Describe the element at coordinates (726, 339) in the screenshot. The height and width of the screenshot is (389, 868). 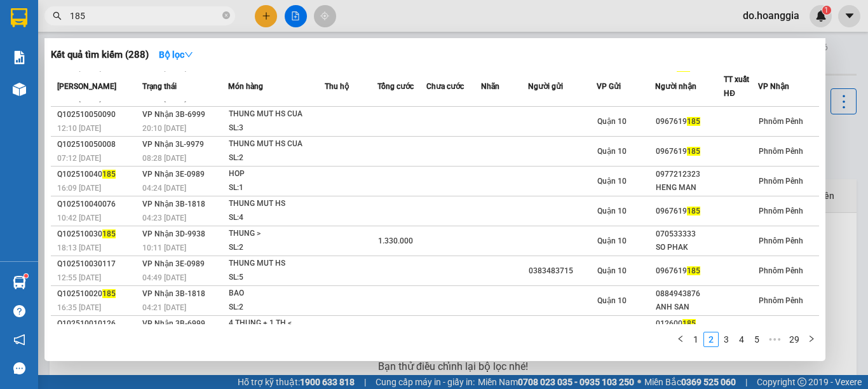
I see `li: 3` at that location.